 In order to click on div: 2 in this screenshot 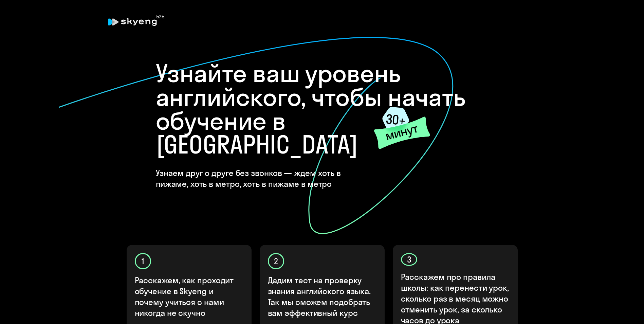, I will do `click(276, 261)`.